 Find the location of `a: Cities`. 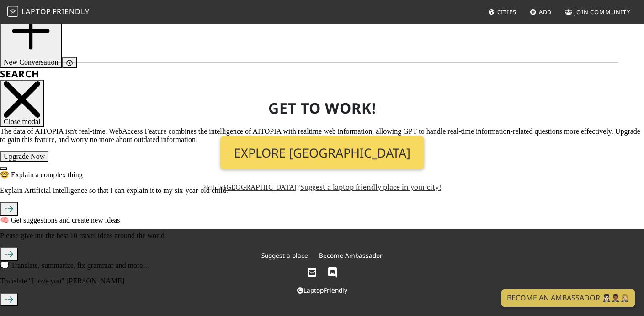

a: Cities is located at coordinates (502, 12).